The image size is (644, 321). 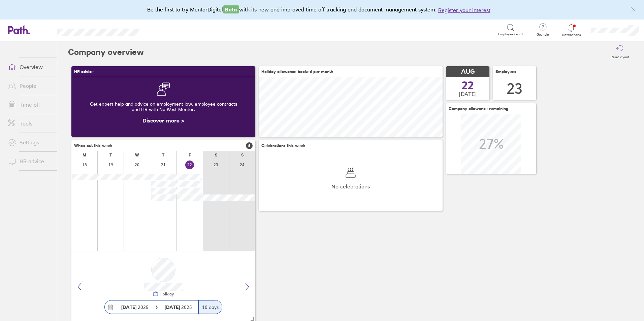 What do you see at coordinates (29, 124) in the screenshot?
I see `a: Tools` at bounding box center [29, 124].